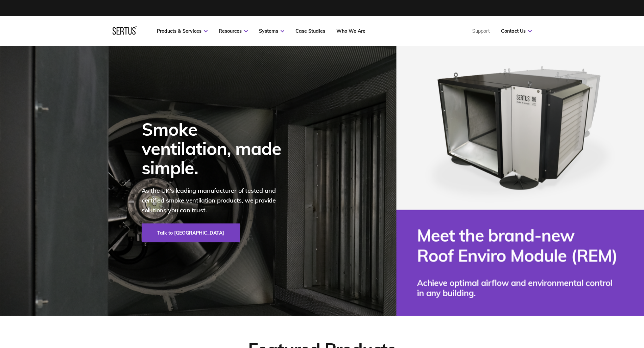 The height and width of the screenshot is (348, 644). What do you see at coordinates (271, 31) in the screenshot?
I see `a: Systems` at bounding box center [271, 31].